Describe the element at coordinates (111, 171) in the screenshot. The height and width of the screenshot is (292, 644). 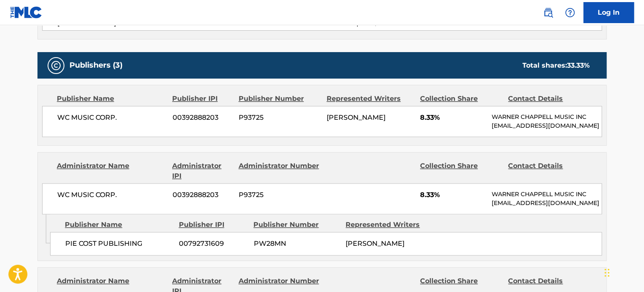
I see `div: Administrator Name` at that location.